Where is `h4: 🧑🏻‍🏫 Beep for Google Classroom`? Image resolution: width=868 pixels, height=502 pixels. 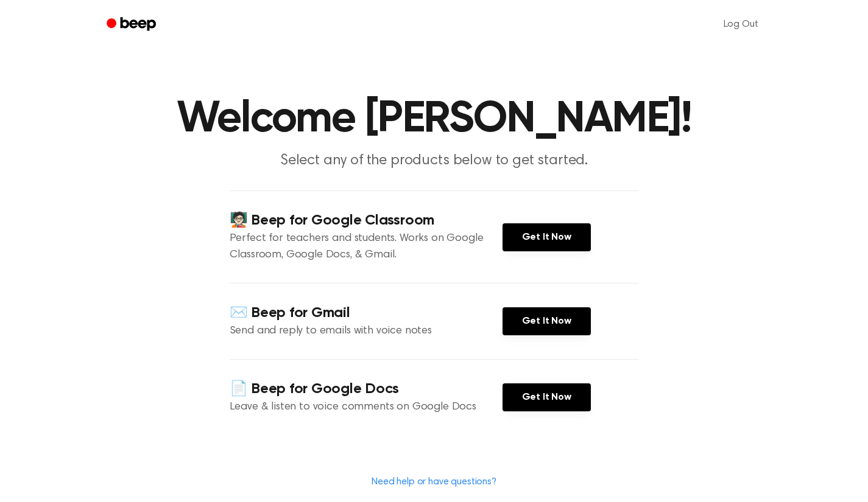
h4: 🧑🏻‍🏫 Beep for Google Classroom is located at coordinates (366, 220).